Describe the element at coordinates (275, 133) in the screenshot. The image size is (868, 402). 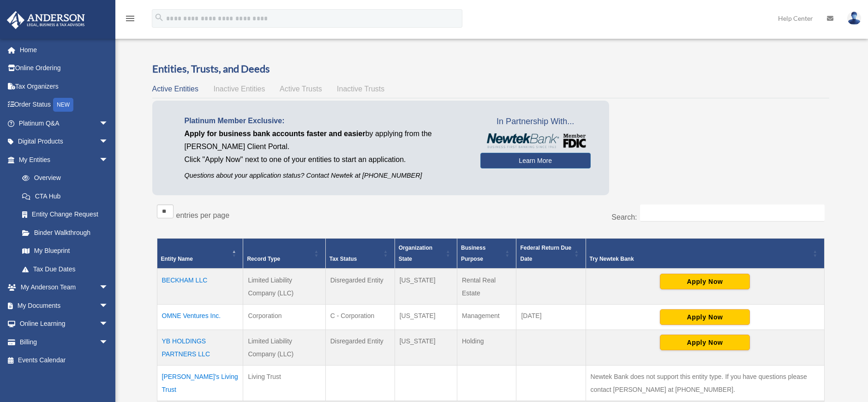
I see `span: Apply for business bank accounts faster and easier` at that location.